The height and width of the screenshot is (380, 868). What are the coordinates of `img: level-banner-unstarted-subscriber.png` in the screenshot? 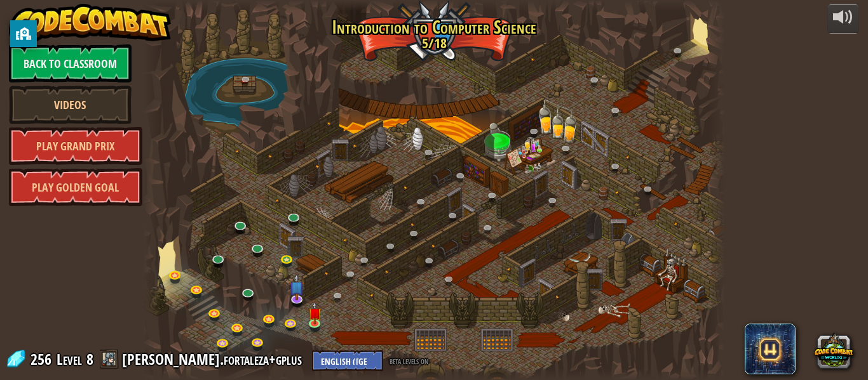 It's located at (296, 287).